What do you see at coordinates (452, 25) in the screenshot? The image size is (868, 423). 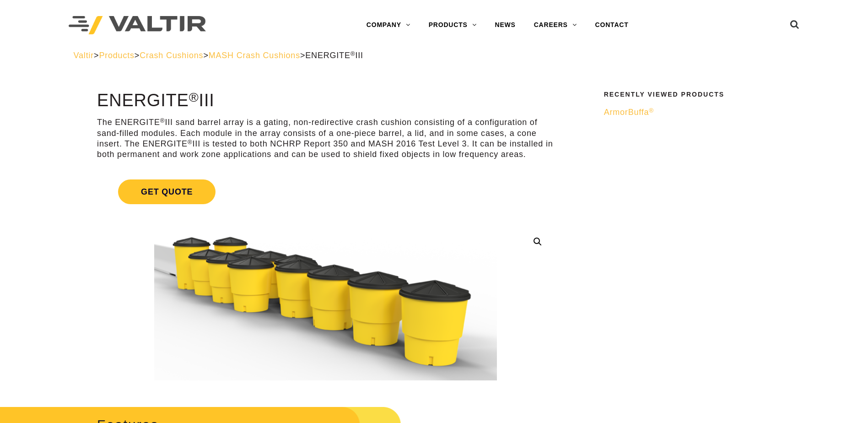 I see `a: PRODUCTS` at bounding box center [452, 25].